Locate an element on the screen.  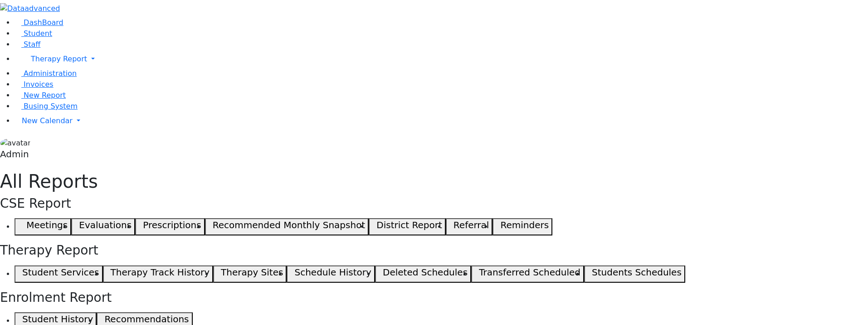
span: Staff is located at coordinates (32, 44).